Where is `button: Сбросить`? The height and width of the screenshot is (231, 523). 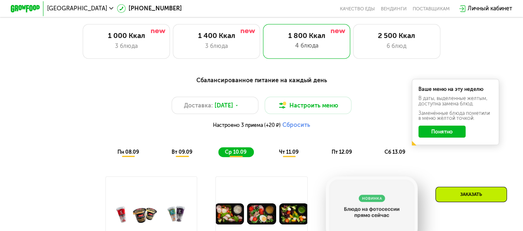
button: Сбросить is located at coordinates (296, 125).